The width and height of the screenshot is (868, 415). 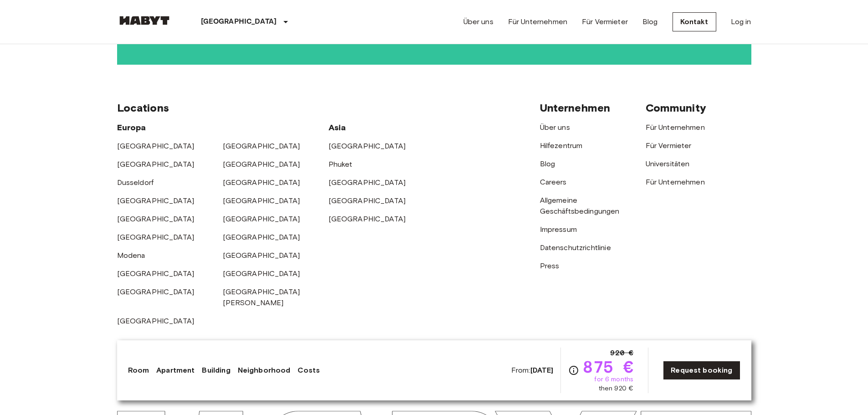 What do you see at coordinates (575, 107) in the screenshot?
I see `span: Unternehmen` at bounding box center [575, 107].